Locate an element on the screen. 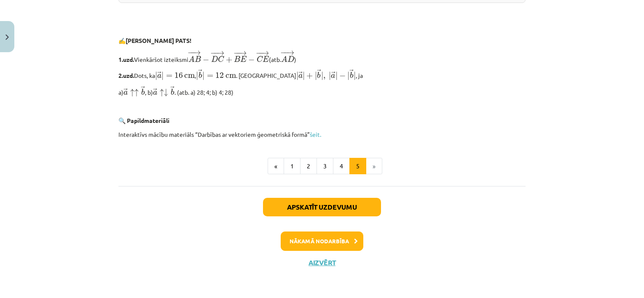  b: 2.uzd. is located at coordinates (126, 75).